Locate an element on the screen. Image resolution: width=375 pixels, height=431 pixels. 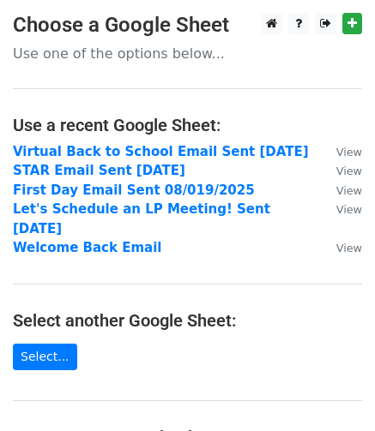
h3: Choose a Google Sheet is located at coordinates (187, 25).